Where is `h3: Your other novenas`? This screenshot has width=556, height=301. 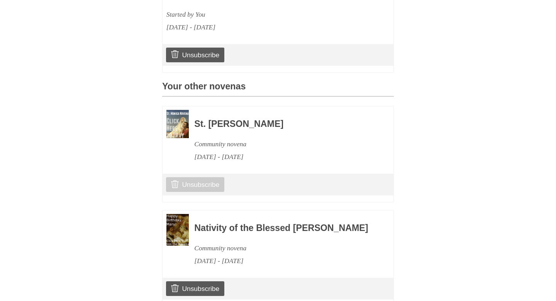
h3: Your other novenas is located at coordinates (278, 89).